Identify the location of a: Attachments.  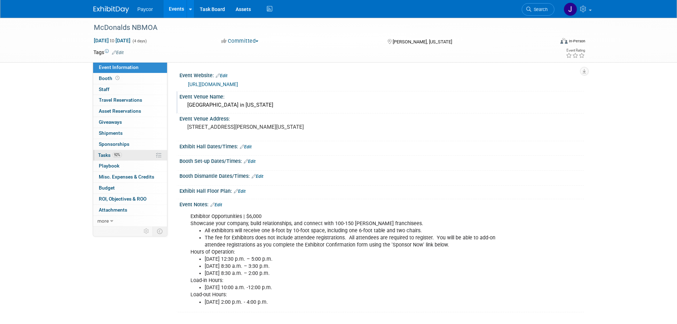
(130, 210).